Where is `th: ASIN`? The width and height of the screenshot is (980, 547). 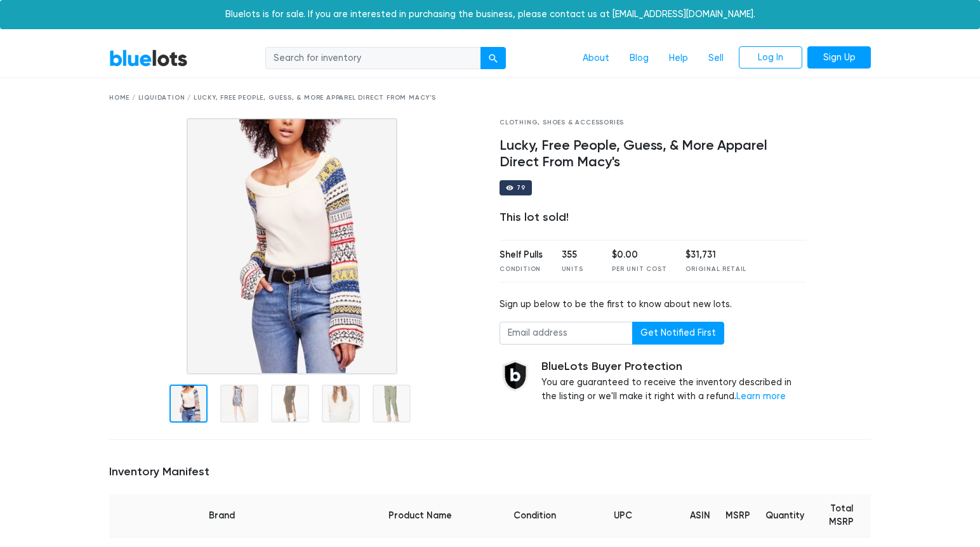 th: ASIN is located at coordinates (700, 516).